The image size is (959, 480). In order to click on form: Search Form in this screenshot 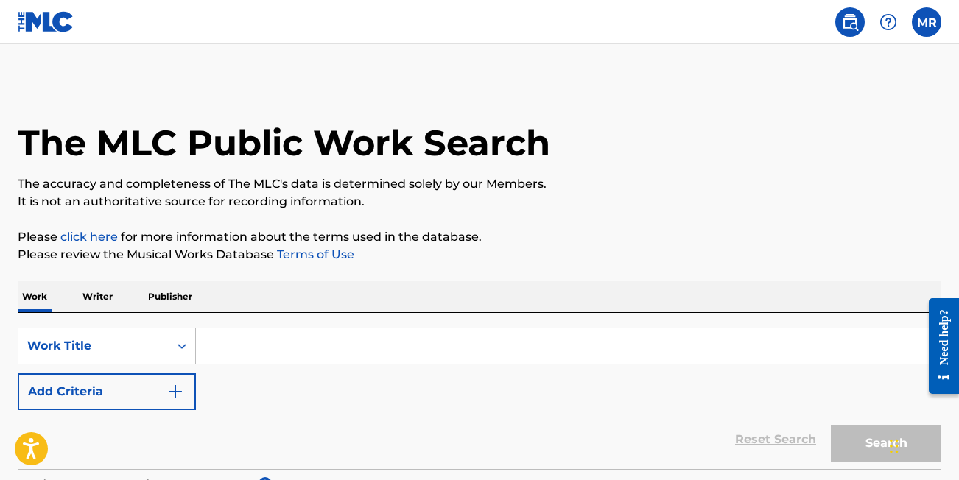, I will do `click(479, 398)`.